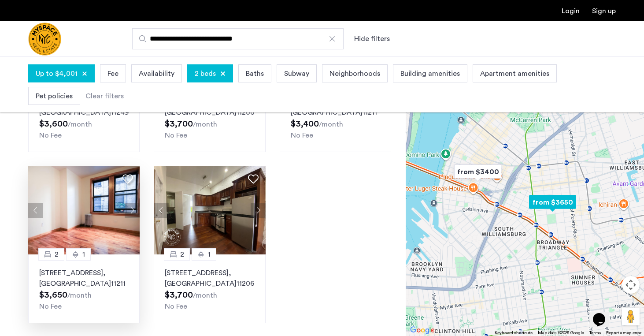 This screenshot has height=336, width=644. I want to click on span: Neighborhoods, so click(354, 74).